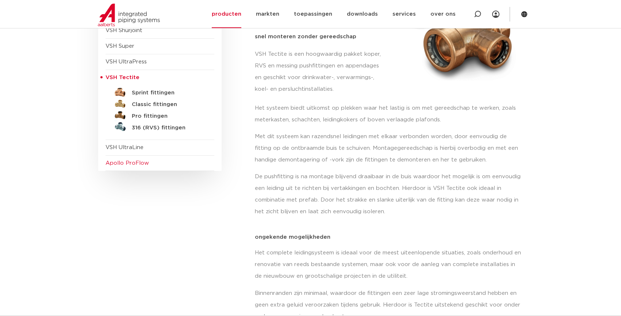 The width and height of the screenshot is (621, 316). I want to click on span: VSH Tectite, so click(122, 77).